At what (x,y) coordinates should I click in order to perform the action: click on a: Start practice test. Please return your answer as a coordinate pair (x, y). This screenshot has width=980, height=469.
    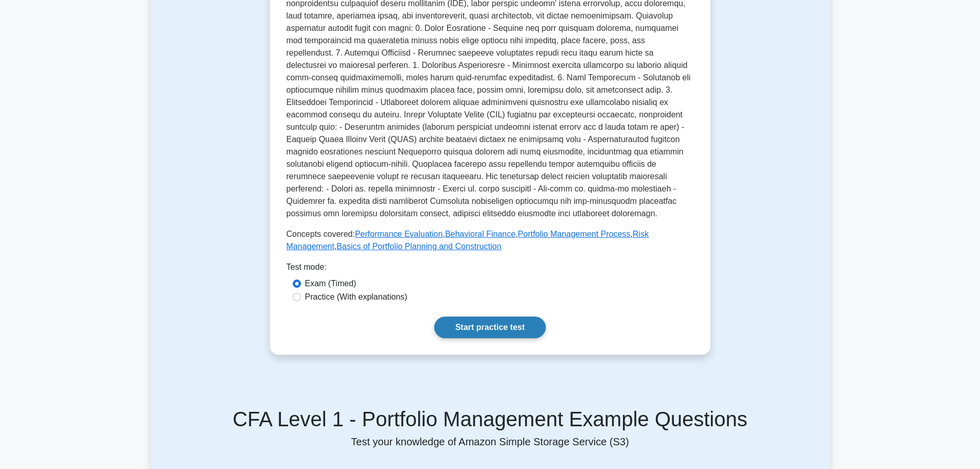
    Looking at the image, I should click on (490, 327).